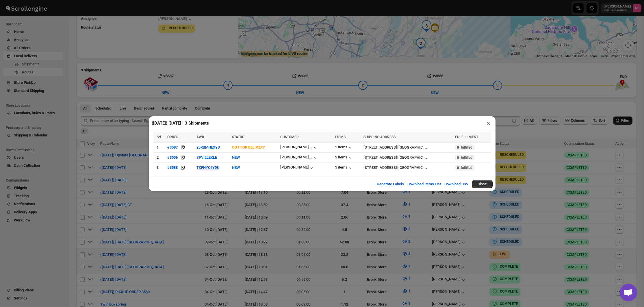  I want to click on div: Open chat, so click(629, 292).